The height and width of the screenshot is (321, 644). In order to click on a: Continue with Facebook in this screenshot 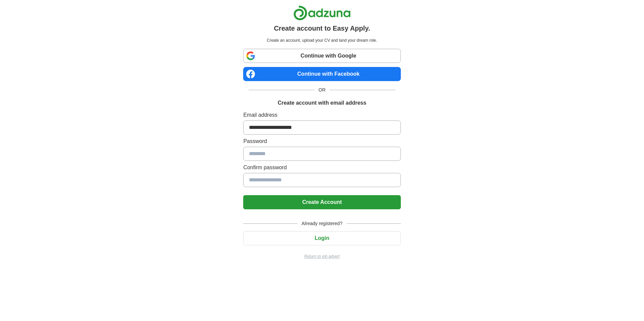, I will do `click(322, 74)`.